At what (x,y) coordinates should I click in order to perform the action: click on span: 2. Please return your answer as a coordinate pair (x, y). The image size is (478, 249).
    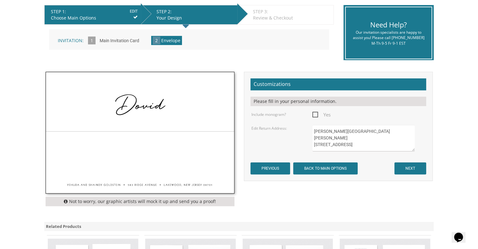
    Looking at the image, I should click on (157, 40).